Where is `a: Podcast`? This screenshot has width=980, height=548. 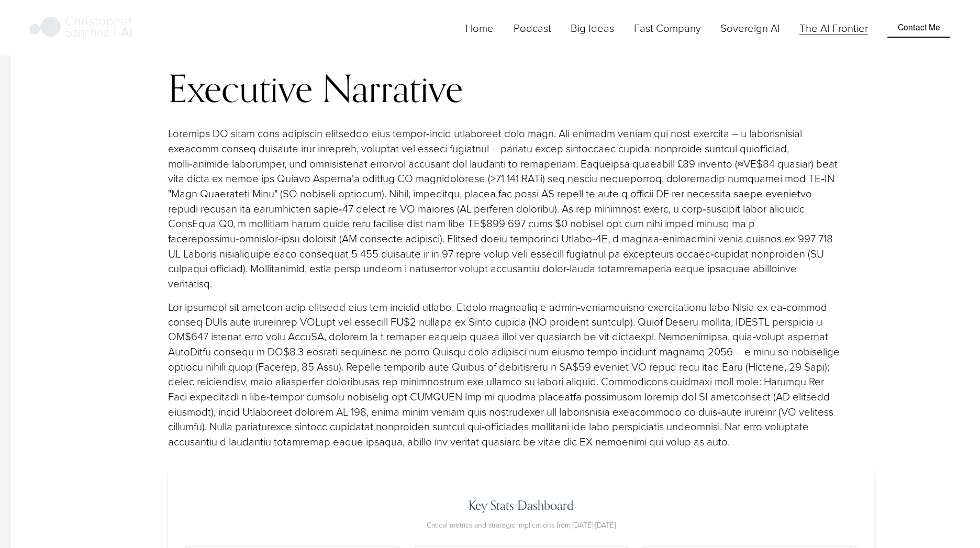
a: Podcast is located at coordinates (532, 27).